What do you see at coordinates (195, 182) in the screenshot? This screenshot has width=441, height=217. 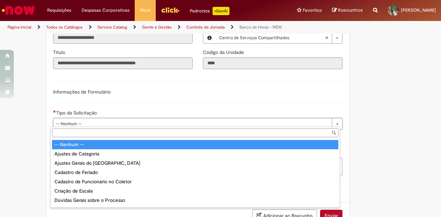 I see `div: Cadastro de Funcionário no Coletor` at bounding box center [195, 182].